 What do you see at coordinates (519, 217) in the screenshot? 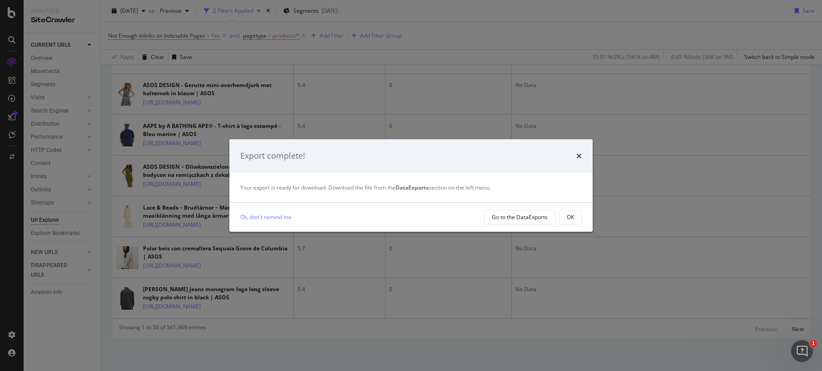
I see `div: Go to the DataExports` at bounding box center [519, 217].